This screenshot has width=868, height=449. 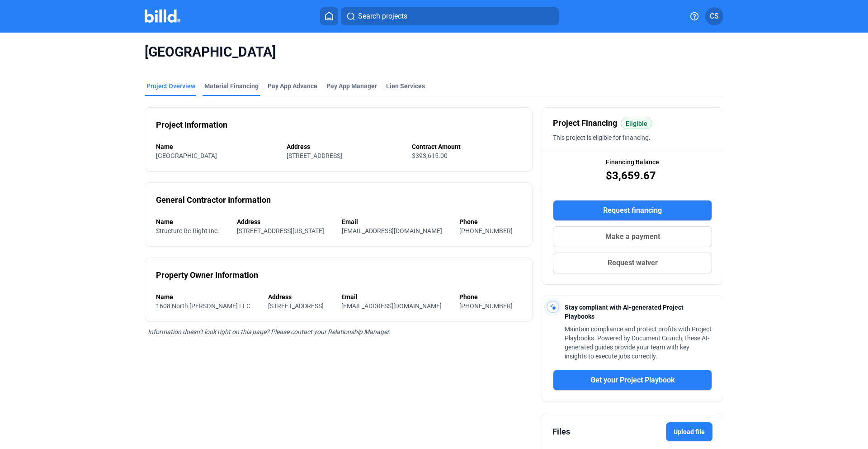 What do you see at coordinates (187, 231) in the screenshot?
I see `span: Structure Re-Right Inc.` at bounding box center [187, 231].